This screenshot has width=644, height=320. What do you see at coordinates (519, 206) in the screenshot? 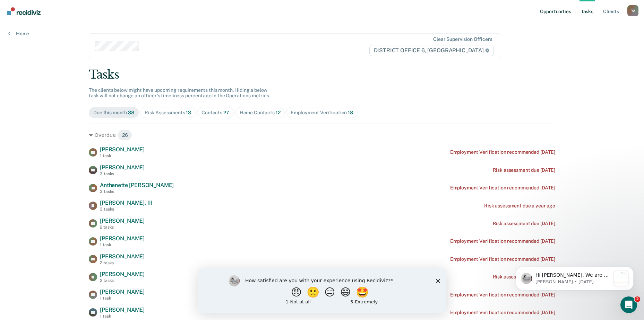
I see `div: Risk assessment due a year ago` at bounding box center [519, 206].